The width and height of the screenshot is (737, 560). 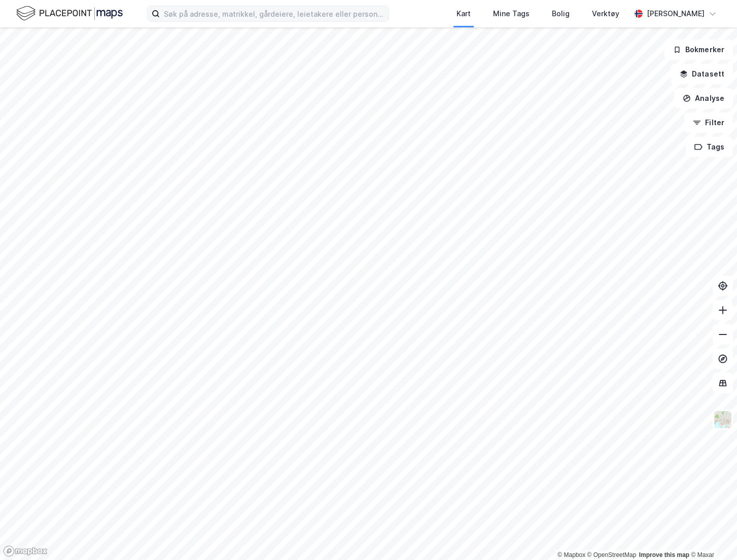 What do you see at coordinates (612, 555) in the screenshot?
I see `a: OpenStreetMap` at bounding box center [612, 555].